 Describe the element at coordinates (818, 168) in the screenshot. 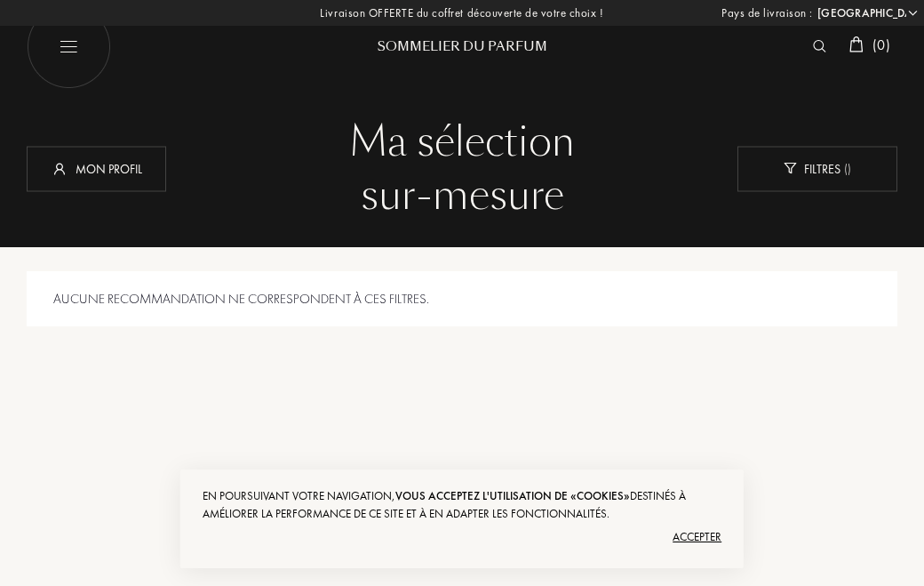

I see `div: Filtres` at that location.